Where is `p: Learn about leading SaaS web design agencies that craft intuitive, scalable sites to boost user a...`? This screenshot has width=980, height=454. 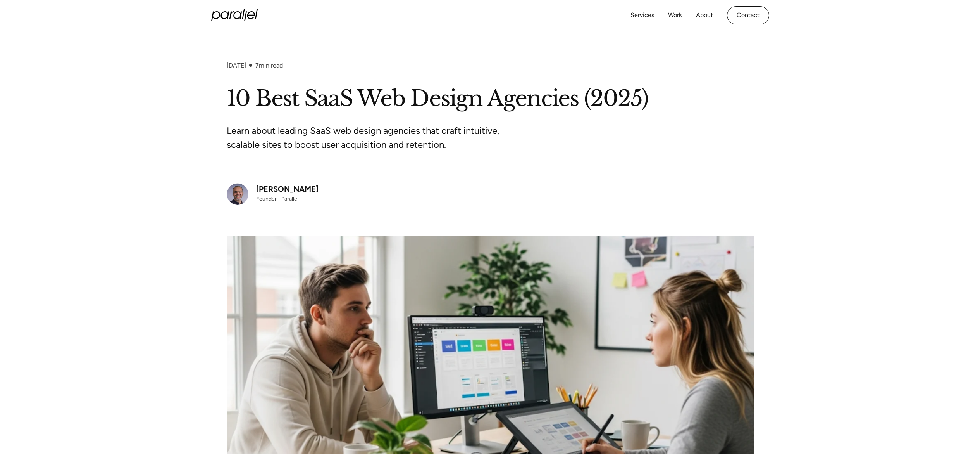 p: Learn about leading SaaS web design agencies that craft intuitive, scalable sites to boost user a... is located at coordinates (372, 138).